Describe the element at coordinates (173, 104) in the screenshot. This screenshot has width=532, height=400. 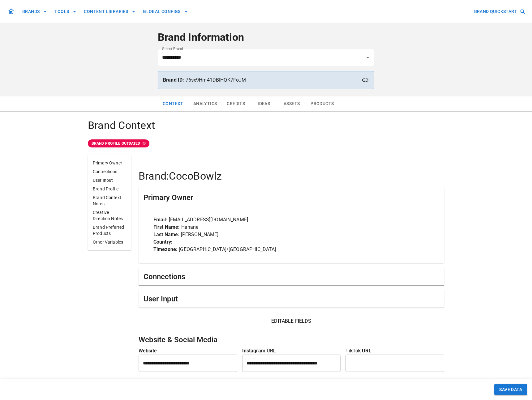
I see `button: Context` at that location.